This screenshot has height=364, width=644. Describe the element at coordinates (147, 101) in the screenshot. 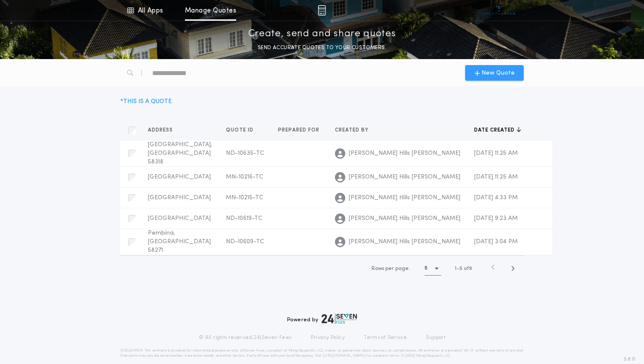

I see `div: * THIS IS A QUOTE.` at that location.